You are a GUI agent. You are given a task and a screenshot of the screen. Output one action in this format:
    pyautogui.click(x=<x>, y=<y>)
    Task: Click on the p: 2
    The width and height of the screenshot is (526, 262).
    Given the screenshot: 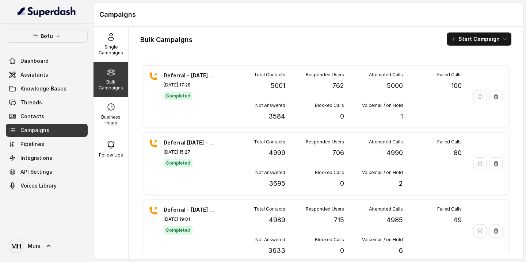 What is the action you would take?
    pyautogui.click(x=401, y=184)
    